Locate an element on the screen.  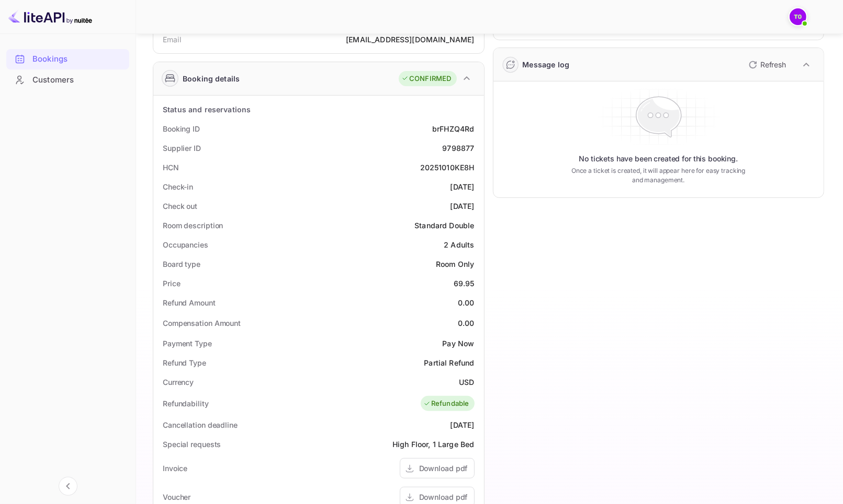
button: Refresh is located at coordinates (766, 64).